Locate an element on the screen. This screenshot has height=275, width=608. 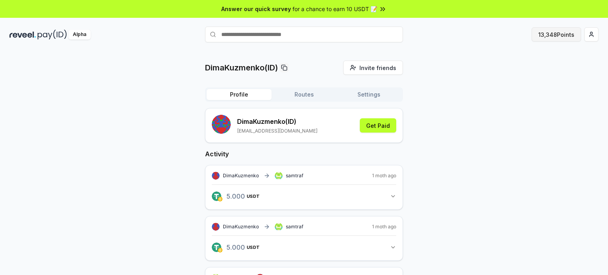
span: Invite friends is located at coordinates (377, 68).